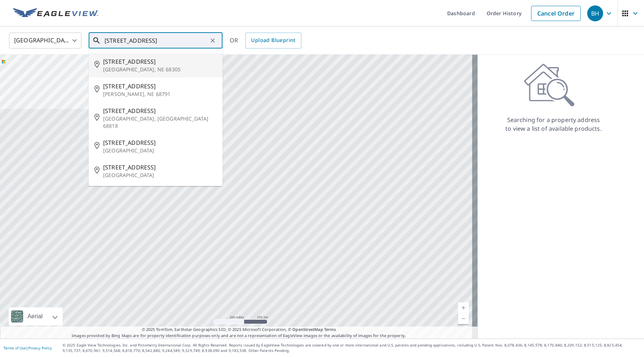 This screenshot has height=357, width=644. I want to click on div: OR, so click(266, 41).